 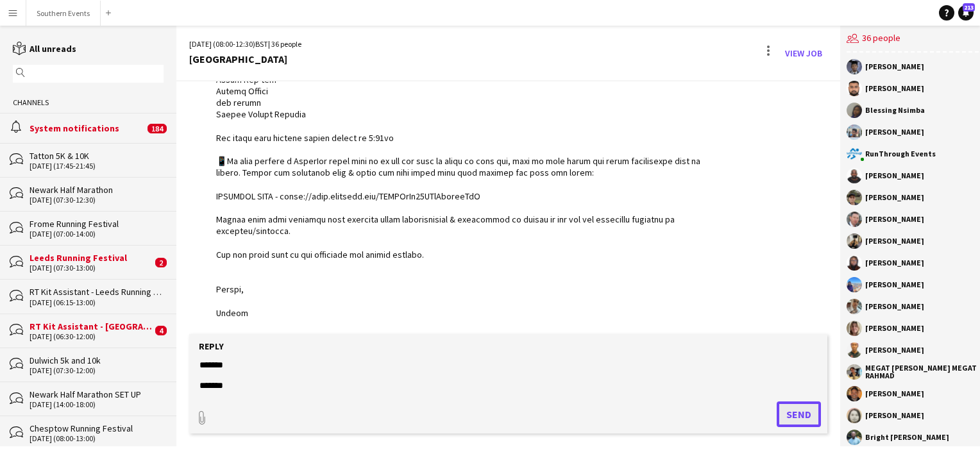 What do you see at coordinates (86, 128) in the screenshot?
I see `div: System notifications` at bounding box center [86, 128].